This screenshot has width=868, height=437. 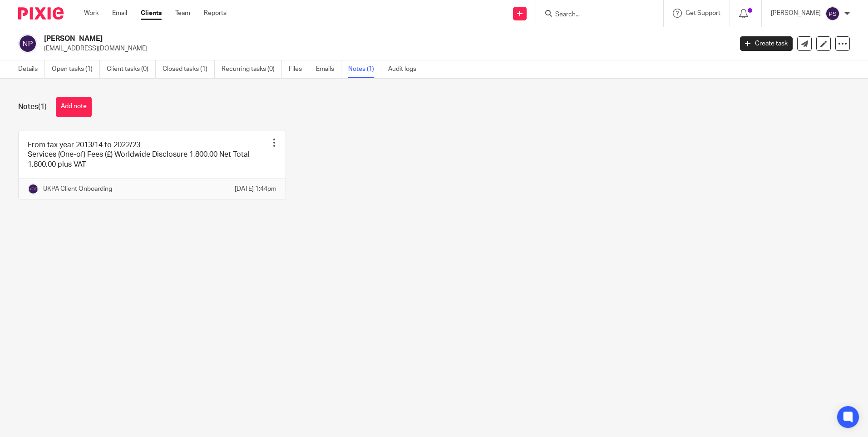 What do you see at coordinates (31, 69) in the screenshot?
I see `a: Details` at bounding box center [31, 69].